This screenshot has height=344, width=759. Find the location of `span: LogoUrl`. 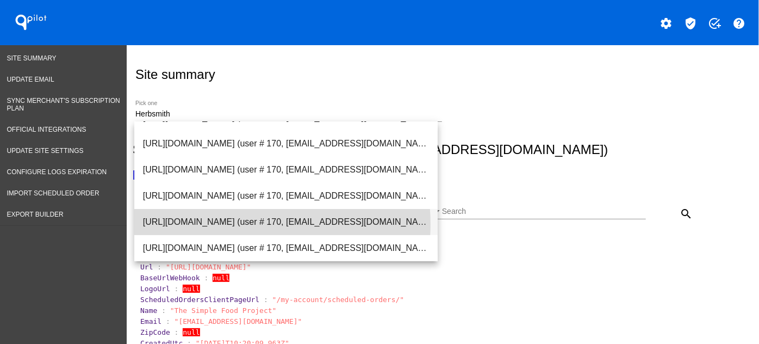

span: LogoUrl is located at coordinates (155, 288).